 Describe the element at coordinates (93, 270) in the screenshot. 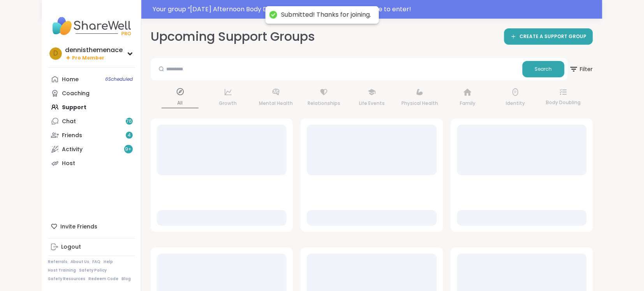

I see `a: Safety Policy` at that location.